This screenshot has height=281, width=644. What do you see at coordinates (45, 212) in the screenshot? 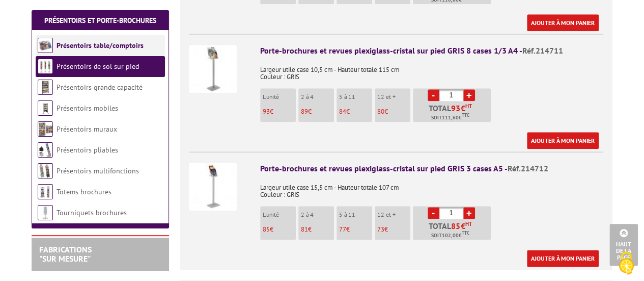
I see `img: Tourniquets brochures` at bounding box center [45, 212].